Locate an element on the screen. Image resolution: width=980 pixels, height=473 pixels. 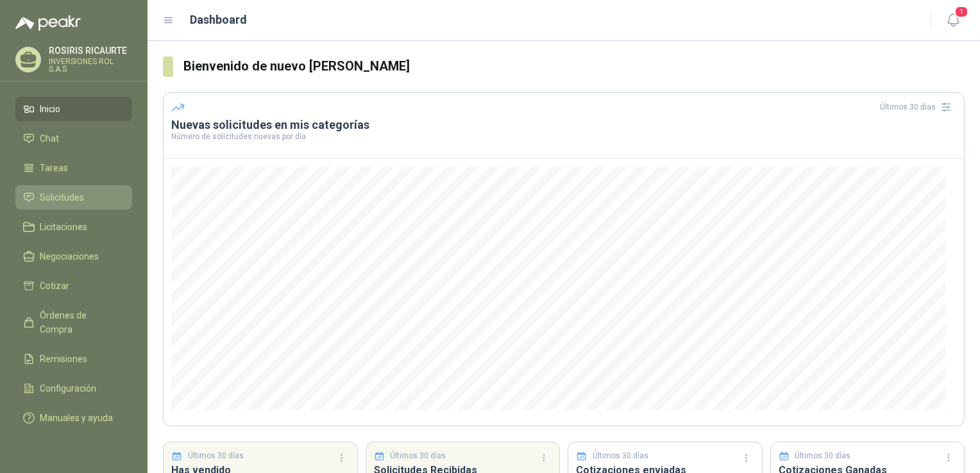
h3: Nuevas solicitudes en mis categorías is located at coordinates (563, 125).